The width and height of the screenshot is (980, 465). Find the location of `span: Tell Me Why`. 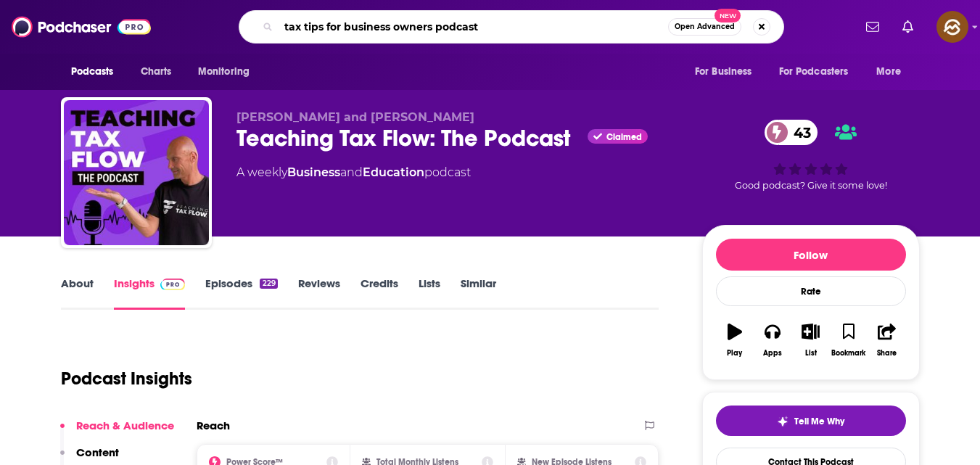

span: Tell Me Why is located at coordinates (820, 421).